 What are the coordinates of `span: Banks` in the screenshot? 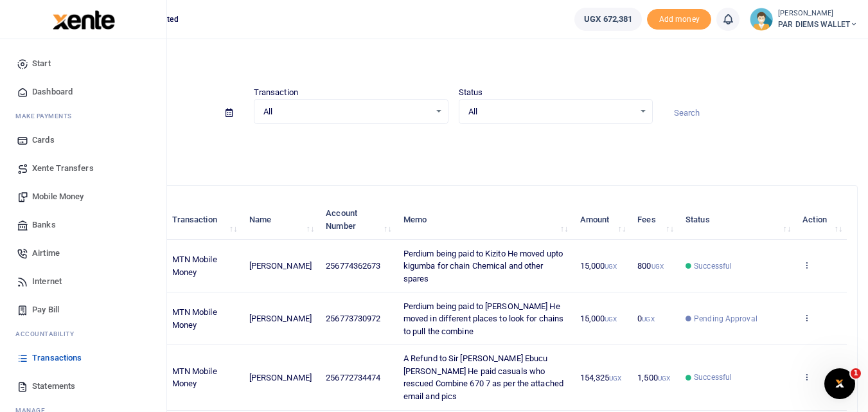 It's located at (44, 225).